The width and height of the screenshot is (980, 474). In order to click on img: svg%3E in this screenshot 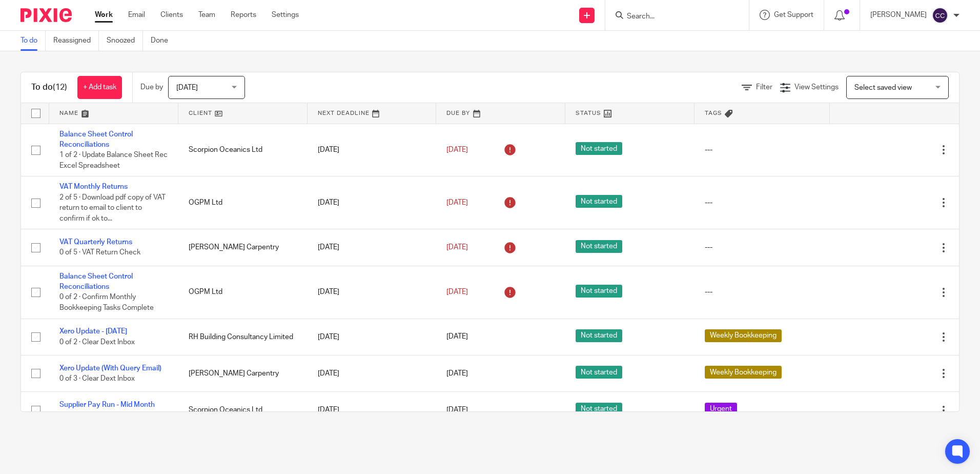, I will do `click(940, 15)`.